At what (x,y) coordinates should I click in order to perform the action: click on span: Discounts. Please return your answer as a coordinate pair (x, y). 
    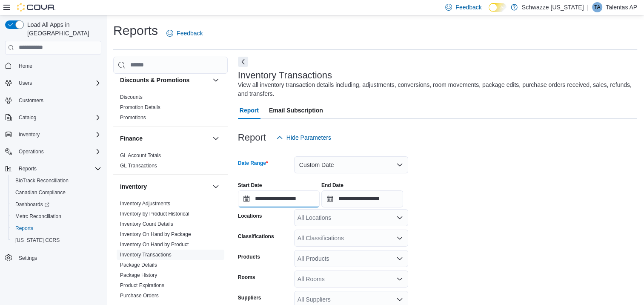
    Looking at the image, I should click on (131, 97).